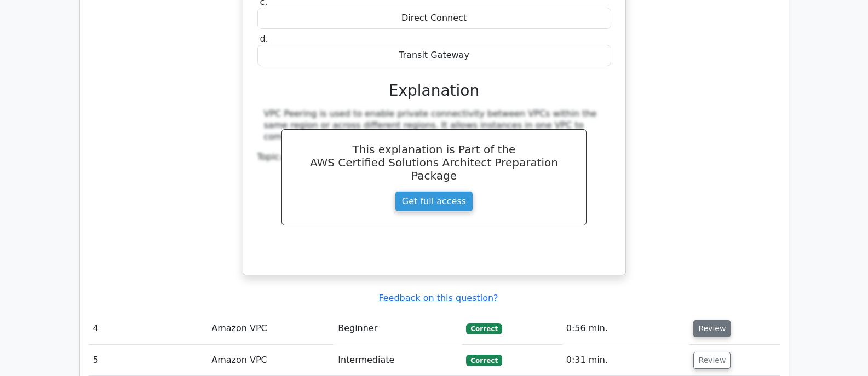 The width and height of the screenshot is (868, 376). Describe the element at coordinates (147, 360) in the screenshot. I see `td: 5` at that location.